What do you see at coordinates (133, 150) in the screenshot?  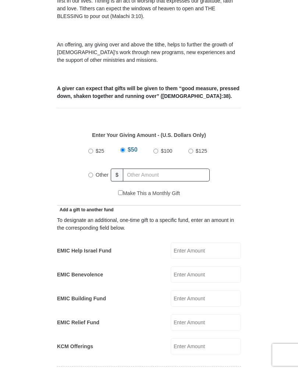 I see `span: $50` at bounding box center [133, 150].